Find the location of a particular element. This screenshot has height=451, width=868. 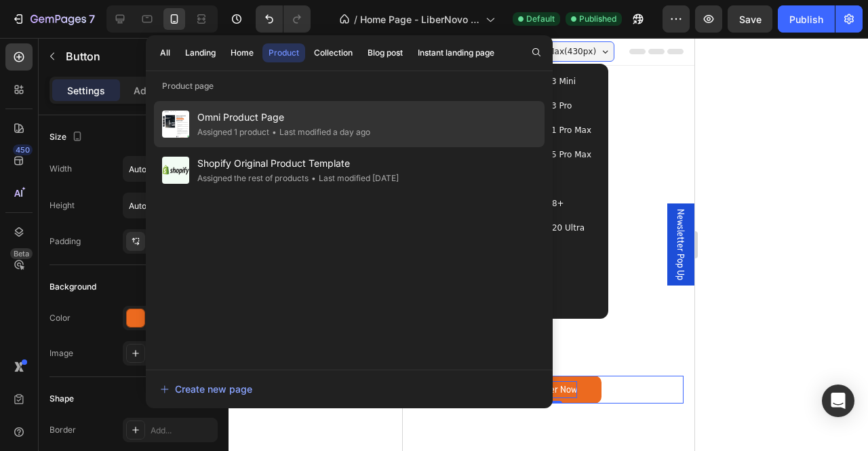

button: Product is located at coordinates (283, 53).